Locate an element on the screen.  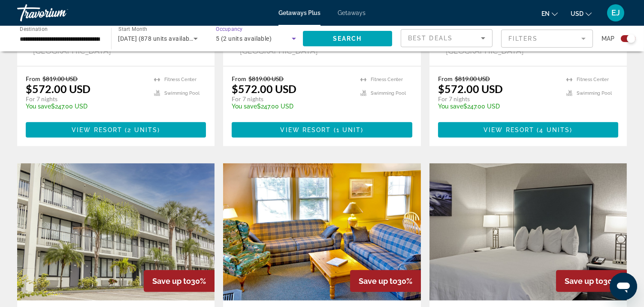
span: Occupancy is located at coordinates (229, 29).